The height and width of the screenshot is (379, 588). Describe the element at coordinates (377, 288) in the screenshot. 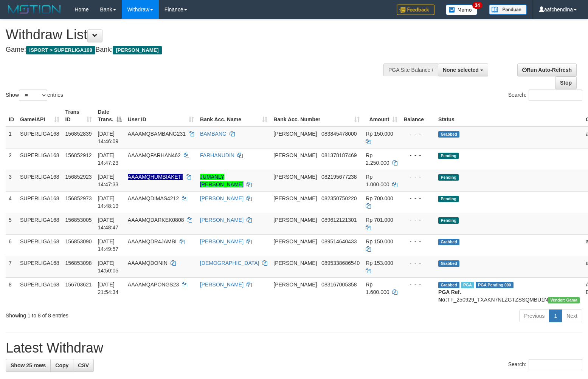

I see `span: Rp 1.600.000` at that location.